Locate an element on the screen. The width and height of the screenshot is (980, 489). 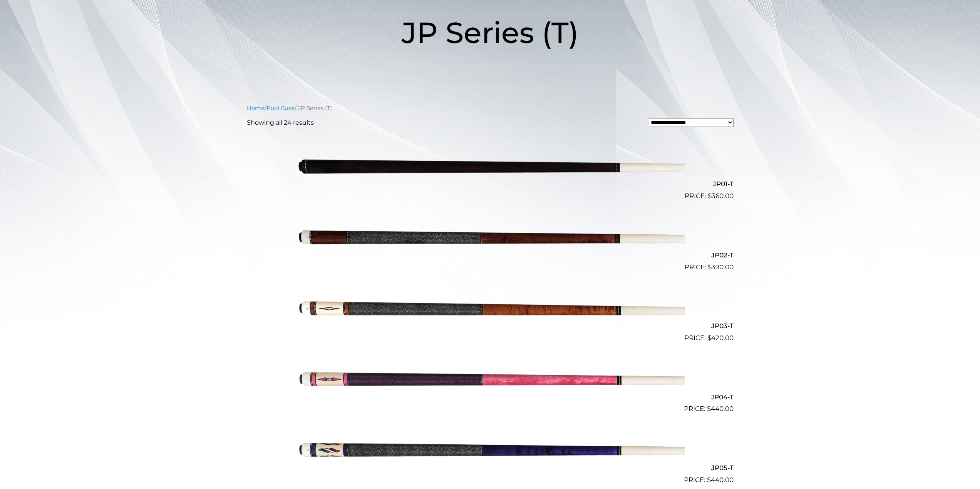
img: JP02-T is located at coordinates (490, 237).